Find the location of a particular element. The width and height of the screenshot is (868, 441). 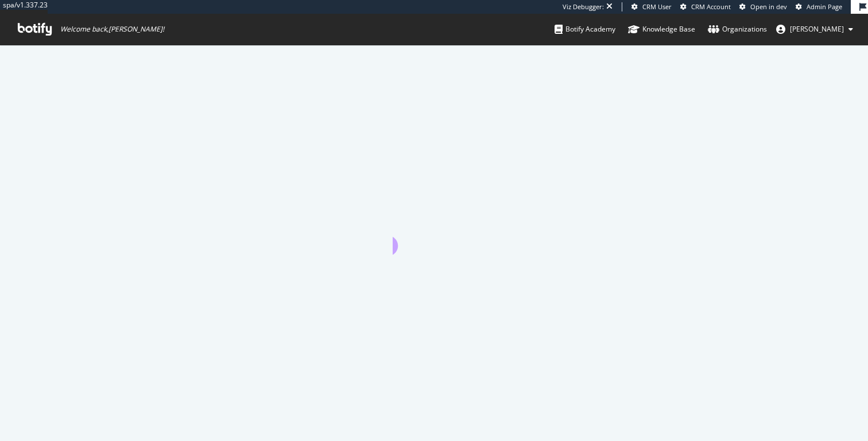

div: Viz Debugger: is located at coordinates (583, 7).